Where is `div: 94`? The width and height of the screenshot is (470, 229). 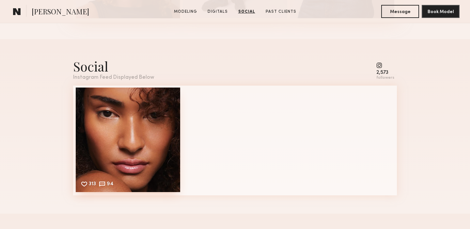 div: 94 is located at coordinates (110, 184).